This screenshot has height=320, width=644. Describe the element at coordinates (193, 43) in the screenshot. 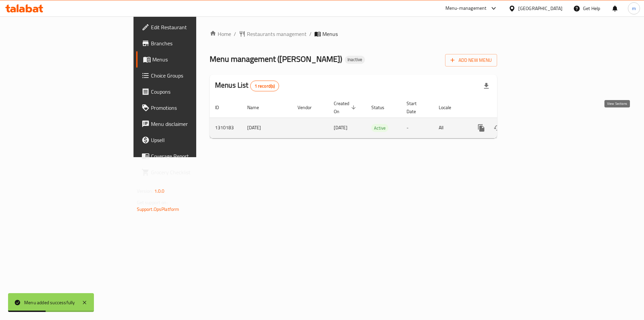

I see `span: Branches` at that location.